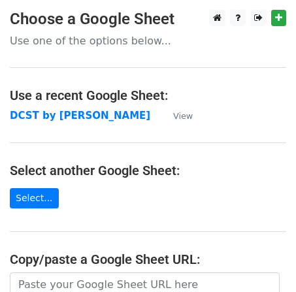  What do you see at coordinates (148, 95) in the screenshot?
I see `h4: Use a recent Google Sheet:` at bounding box center [148, 95].